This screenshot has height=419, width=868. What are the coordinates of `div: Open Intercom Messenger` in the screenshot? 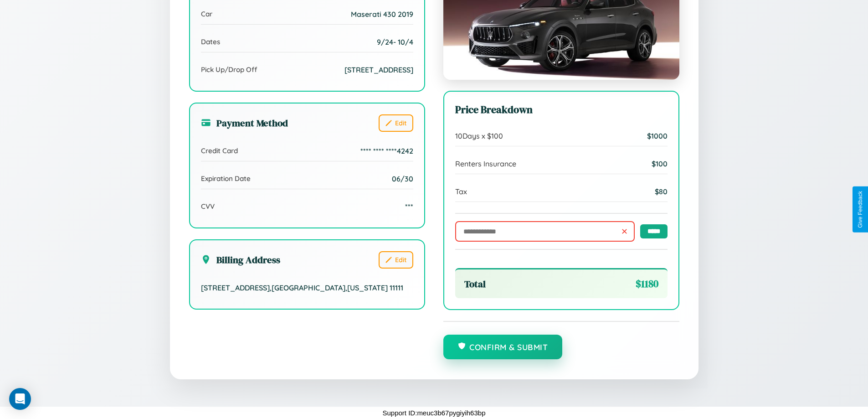 It's located at (20, 399).